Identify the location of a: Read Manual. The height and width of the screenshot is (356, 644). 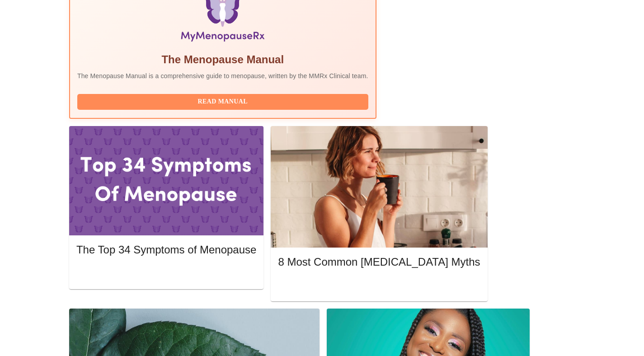
(224, 101).